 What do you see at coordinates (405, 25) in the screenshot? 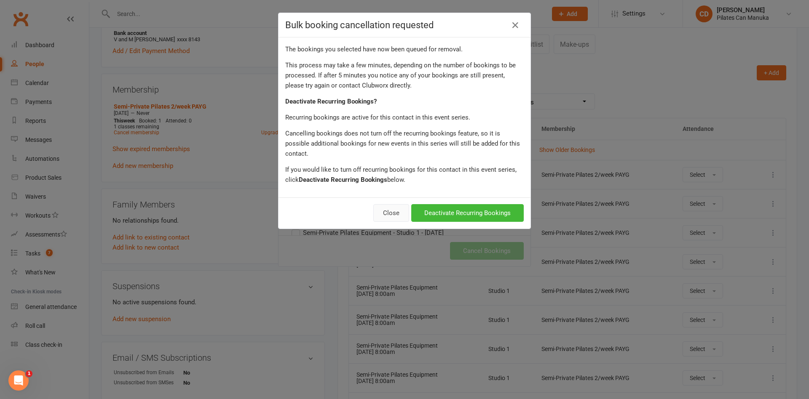
I see `h4: Bulk booking cancellation requested` at bounding box center [405, 25].